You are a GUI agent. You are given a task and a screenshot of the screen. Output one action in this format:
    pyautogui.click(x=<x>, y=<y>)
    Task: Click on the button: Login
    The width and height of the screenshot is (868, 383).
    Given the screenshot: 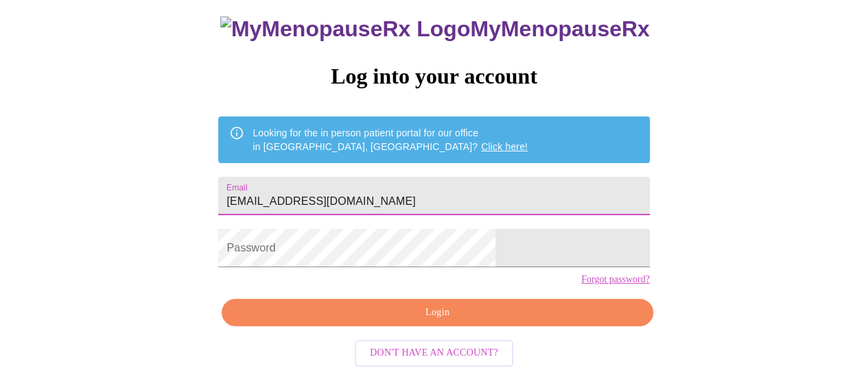 What is the action you would take?
    pyautogui.click(x=437, y=313)
    